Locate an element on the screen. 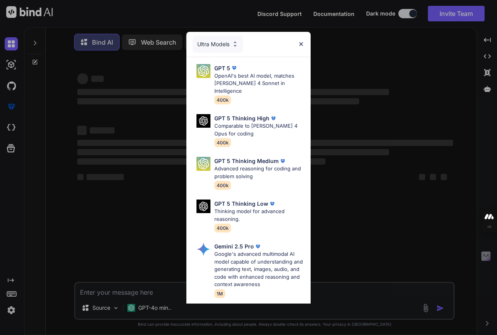 Image resolution: width=497 pixels, height=335 pixels. p: Advanced reasoning for coding and problem solving is located at coordinates (259, 172).